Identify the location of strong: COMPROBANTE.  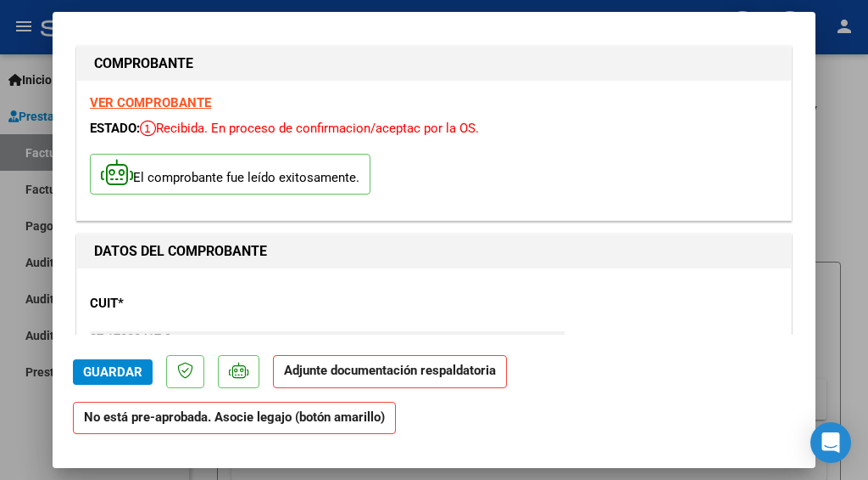
(143, 63).